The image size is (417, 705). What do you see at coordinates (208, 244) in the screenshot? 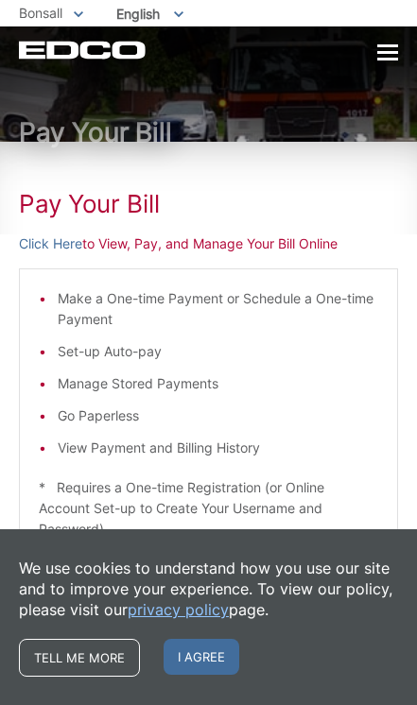
I see `p: to View, Pay, and Manage Your Bill Online` at bounding box center [208, 244].